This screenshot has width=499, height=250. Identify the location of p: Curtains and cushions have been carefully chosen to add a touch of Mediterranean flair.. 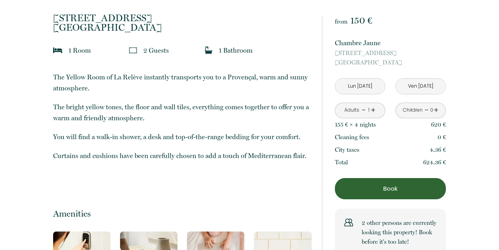
(182, 156).